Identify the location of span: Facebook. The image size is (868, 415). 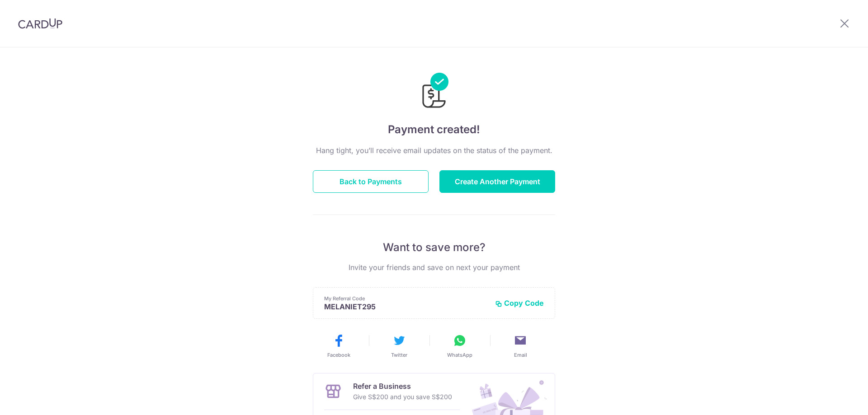
(339, 355).